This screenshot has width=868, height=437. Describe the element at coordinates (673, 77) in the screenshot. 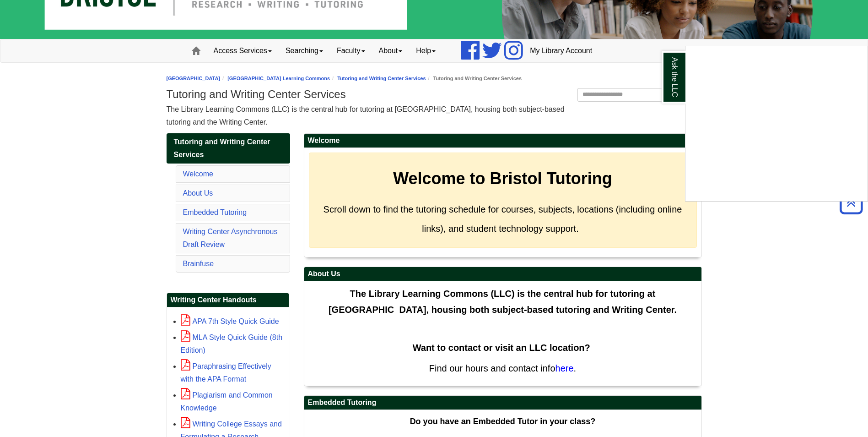

I see `a: Ask the LLC` at that location.